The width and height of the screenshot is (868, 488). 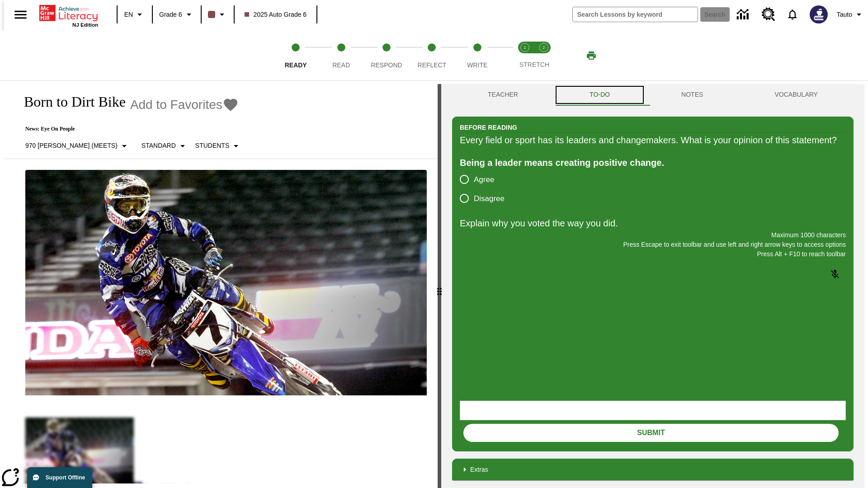 What do you see at coordinates (176, 105) in the screenshot?
I see `span: Add to Favorites` at bounding box center [176, 105].